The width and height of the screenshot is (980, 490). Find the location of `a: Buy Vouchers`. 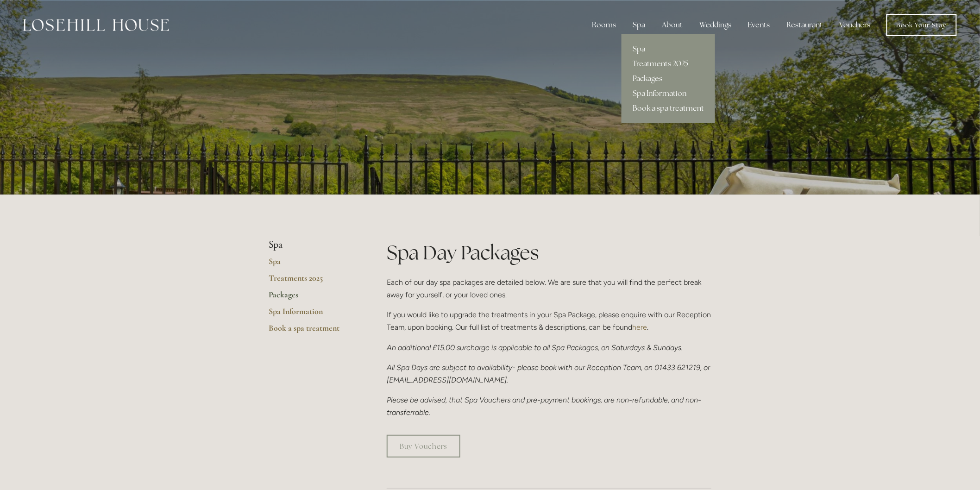

a: Buy Vouchers is located at coordinates (423, 446).